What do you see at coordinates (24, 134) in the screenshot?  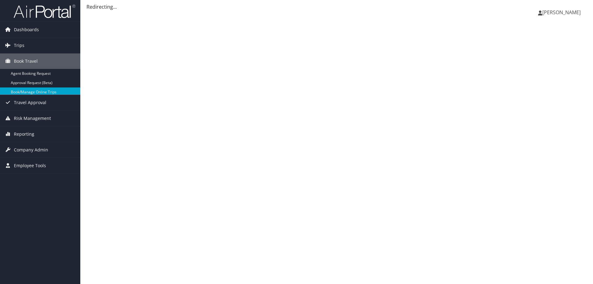 I see `span: Reporting` at bounding box center [24, 134].